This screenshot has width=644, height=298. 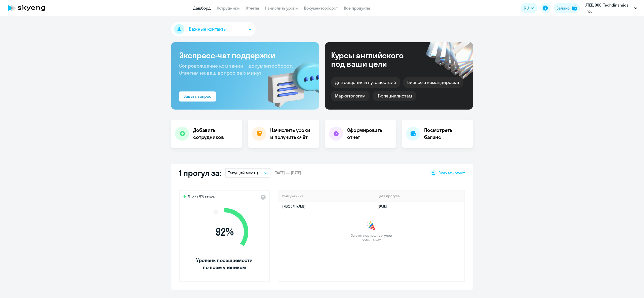 I want to click on div: IT-специалистам, so click(x=394, y=96).